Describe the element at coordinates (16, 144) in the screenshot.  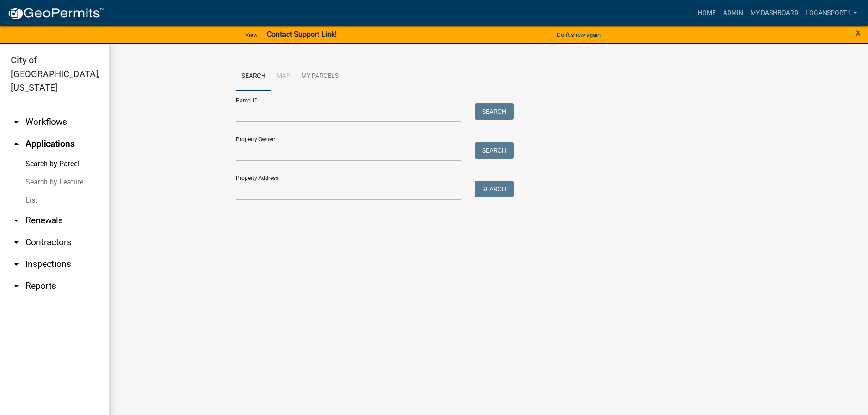
I see `i: arrow_drop_up` at that location.